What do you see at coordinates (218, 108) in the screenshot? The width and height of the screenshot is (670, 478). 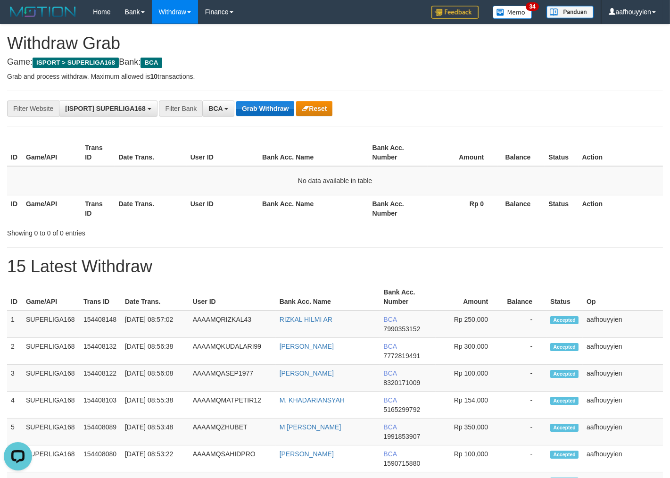 I see `button: BCA` at bounding box center [218, 108].